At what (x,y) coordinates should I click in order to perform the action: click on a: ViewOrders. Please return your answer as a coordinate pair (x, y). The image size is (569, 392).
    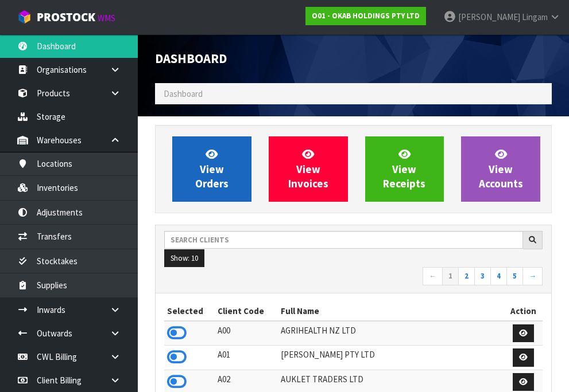
    Looking at the image, I should click on (212, 169).